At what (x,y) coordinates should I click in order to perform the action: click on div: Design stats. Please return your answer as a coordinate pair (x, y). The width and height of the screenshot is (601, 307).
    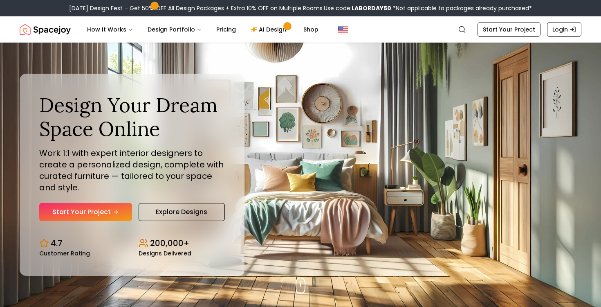
    Looking at the image, I should click on (132, 243).